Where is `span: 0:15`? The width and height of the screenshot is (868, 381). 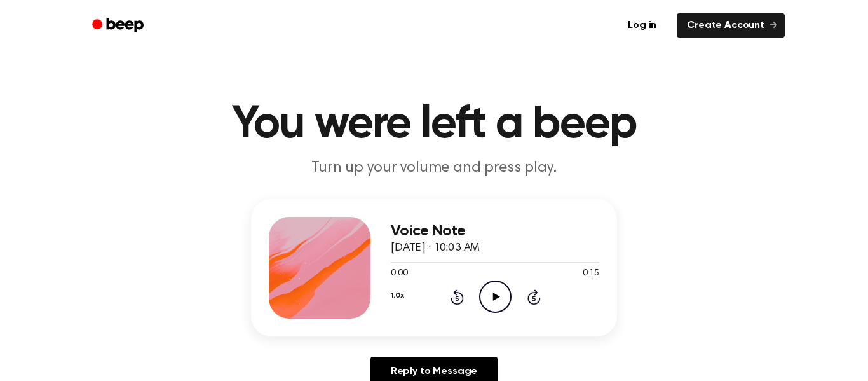 span: 0:15 is located at coordinates (591, 273).